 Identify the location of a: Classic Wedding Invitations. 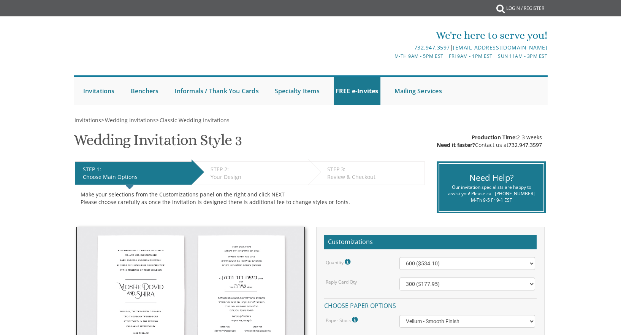
(194, 120).